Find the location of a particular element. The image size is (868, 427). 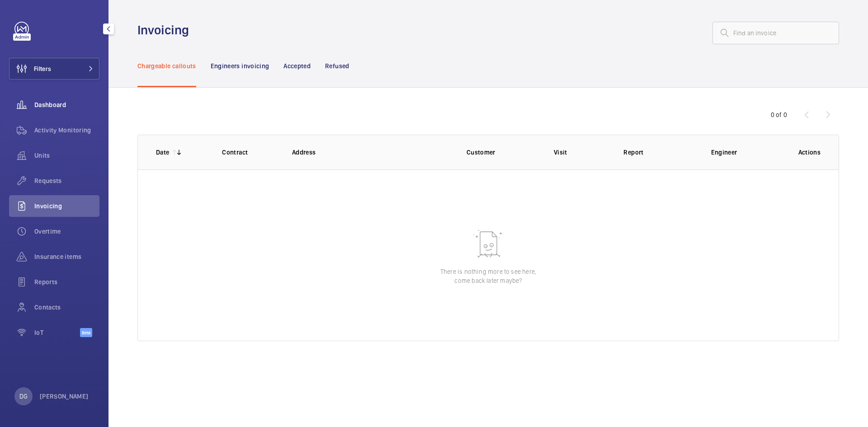

span: Units is located at coordinates (67, 156).